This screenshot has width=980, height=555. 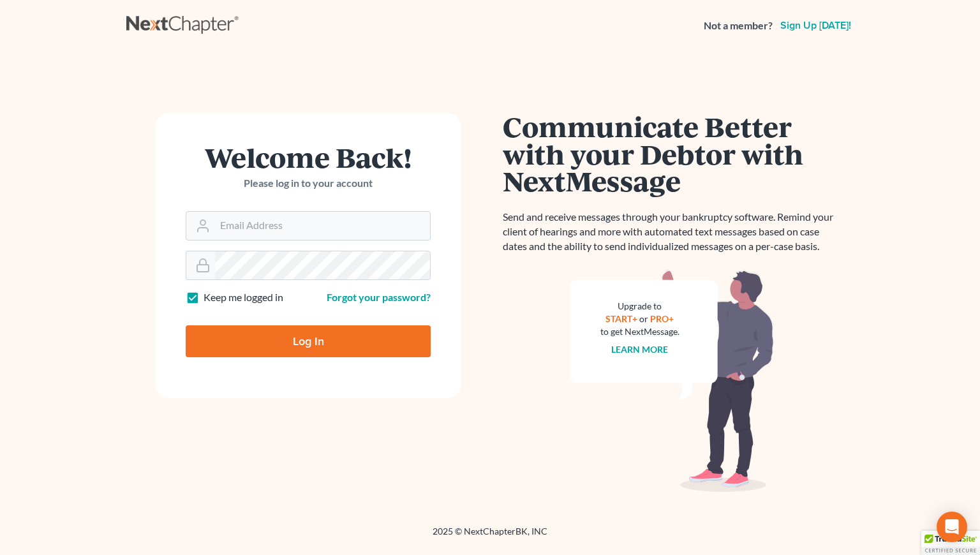 I want to click on span: or, so click(x=644, y=319).